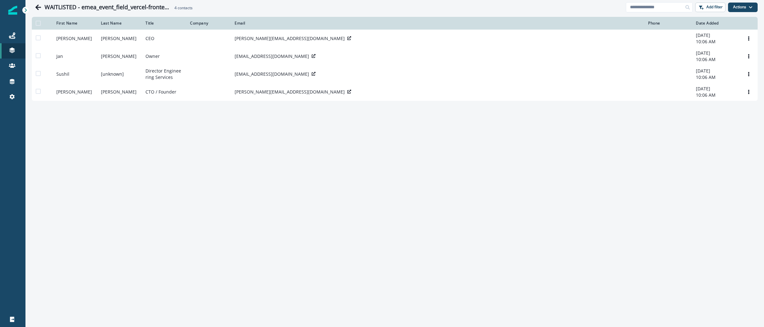 The height and width of the screenshot is (327, 764). What do you see at coordinates (75, 23) in the screenshot?
I see `div: First Name` at bounding box center [75, 23].